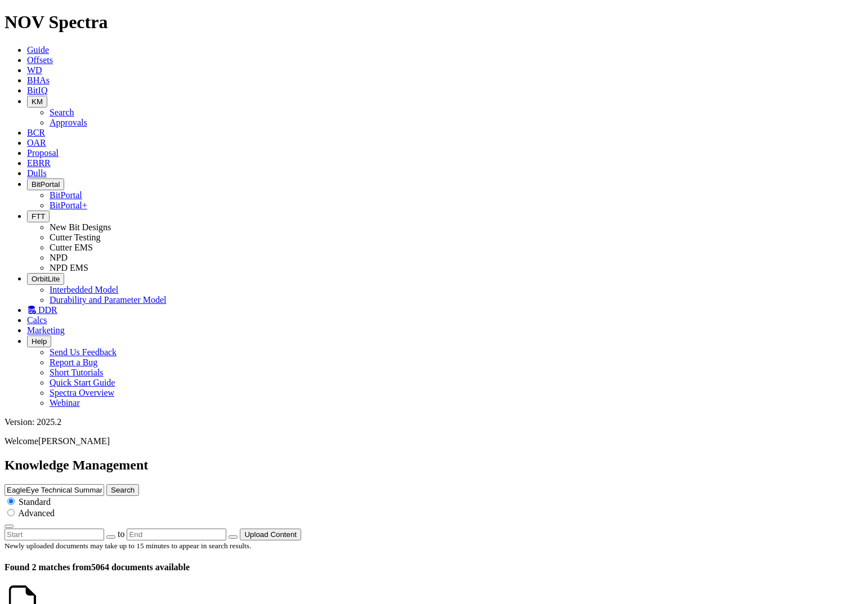  Describe the element at coordinates (270, 534) in the screenshot. I see `button: Upload Content` at that location.